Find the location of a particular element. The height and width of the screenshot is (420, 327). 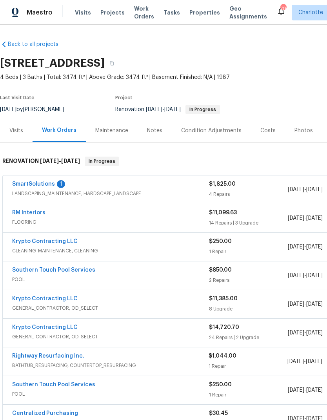

span: Tasks is located at coordinates (172, 13).